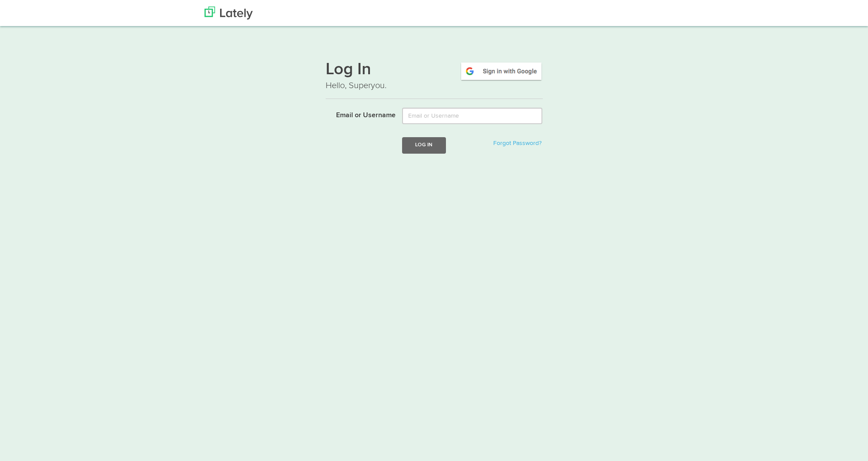  I want to click on a: Forgot Password?, so click(517, 143).